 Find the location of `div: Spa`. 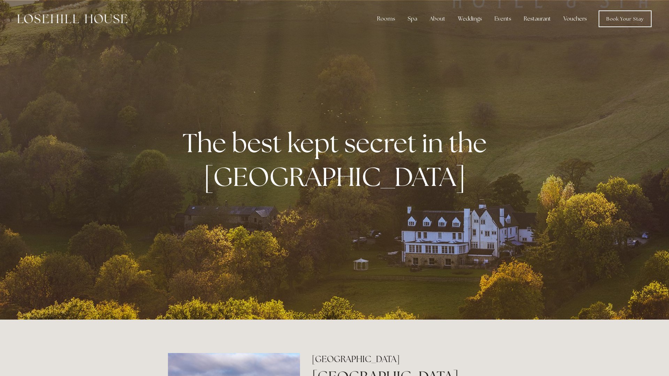

div: Spa is located at coordinates (412, 19).